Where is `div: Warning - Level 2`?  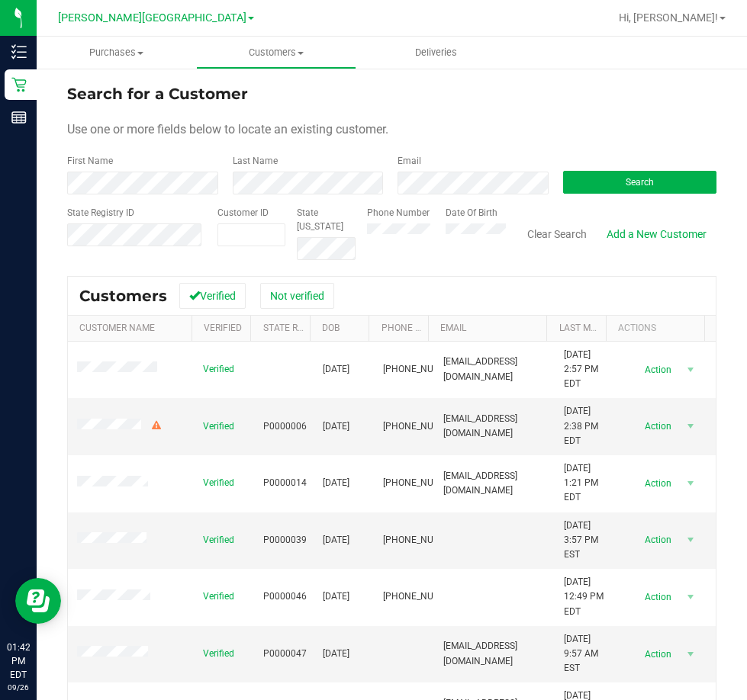 div: Warning - Level 2 is located at coordinates (157, 426).